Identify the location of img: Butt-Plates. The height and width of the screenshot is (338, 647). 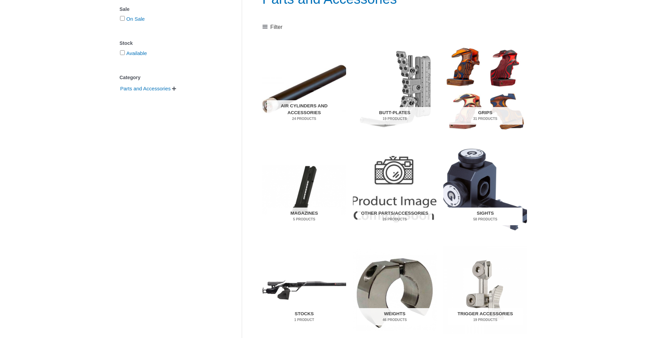
(394, 89).